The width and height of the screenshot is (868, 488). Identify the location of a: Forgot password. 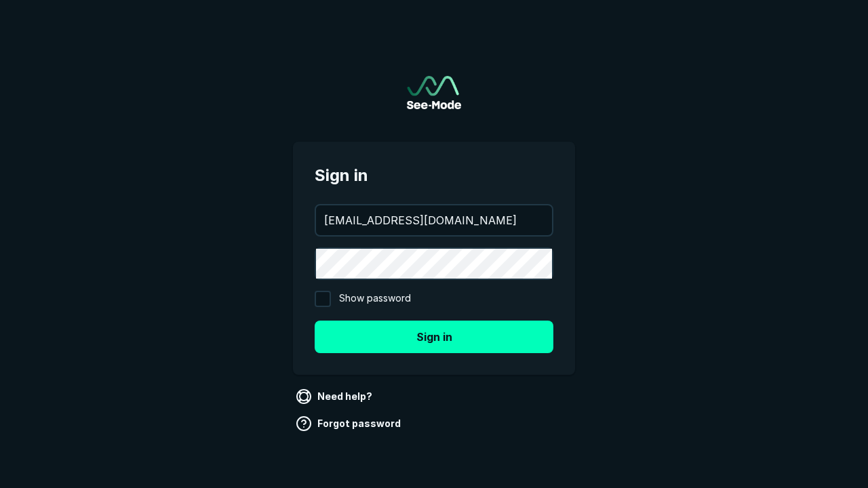
(349, 423).